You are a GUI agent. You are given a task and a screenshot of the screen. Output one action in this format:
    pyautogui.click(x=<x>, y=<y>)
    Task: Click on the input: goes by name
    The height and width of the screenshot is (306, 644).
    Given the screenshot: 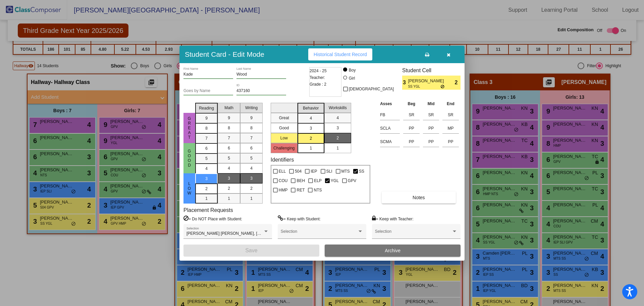 What is the action you would take?
    pyautogui.click(x=208, y=91)
    